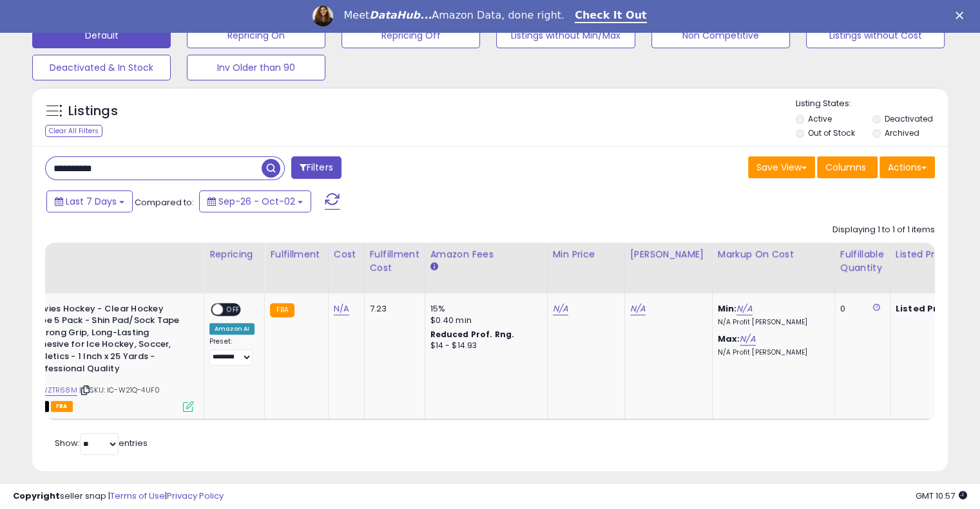 The height and width of the screenshot is (509, 980). What do you see at coordinates (941, 496) in the screenshot?
I see `span: 2025-10-10 10:57 GMT` at bounding box center [941, 496].